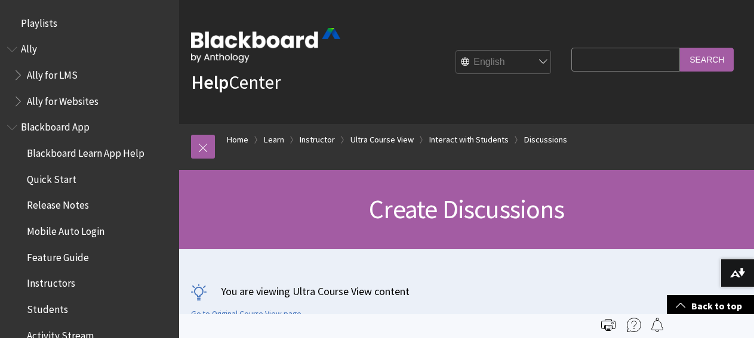  What do you see at coordinates (47, 307) in the screenshot?
I see `span: Students` at bounding box center [47, 307].